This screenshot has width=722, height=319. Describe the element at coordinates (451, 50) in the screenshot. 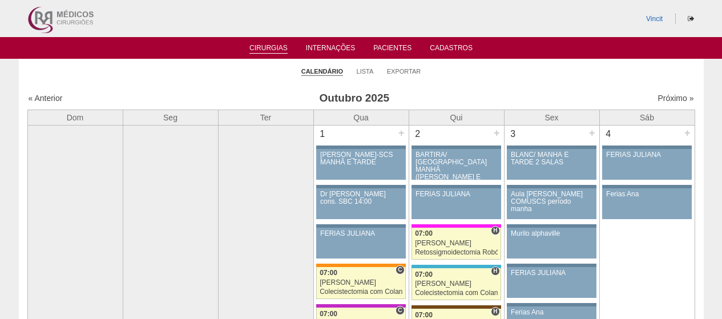

I see `a: Cadastros` at that location.